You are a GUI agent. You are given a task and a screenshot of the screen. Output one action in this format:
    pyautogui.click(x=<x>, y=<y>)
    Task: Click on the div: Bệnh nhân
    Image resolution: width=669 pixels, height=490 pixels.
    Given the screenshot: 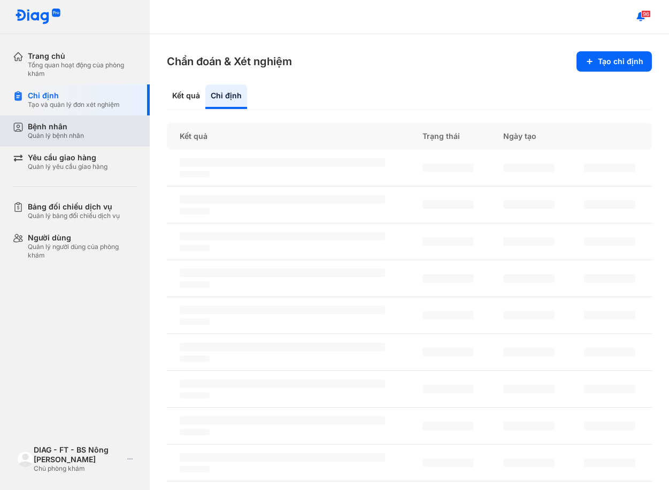 What is the action you would take?
    pyautogui.click(x=56, y=127)
    